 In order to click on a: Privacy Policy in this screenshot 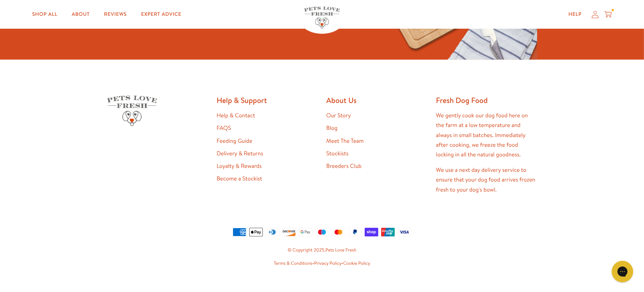, I will do `click(328, 263)`.